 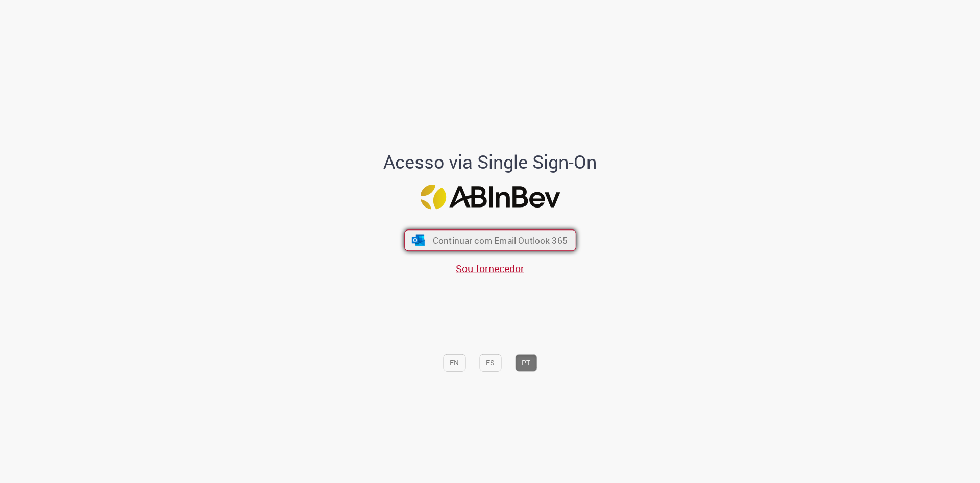 I want to click on a: Sou fornecedor, so click(x=490, y=268).